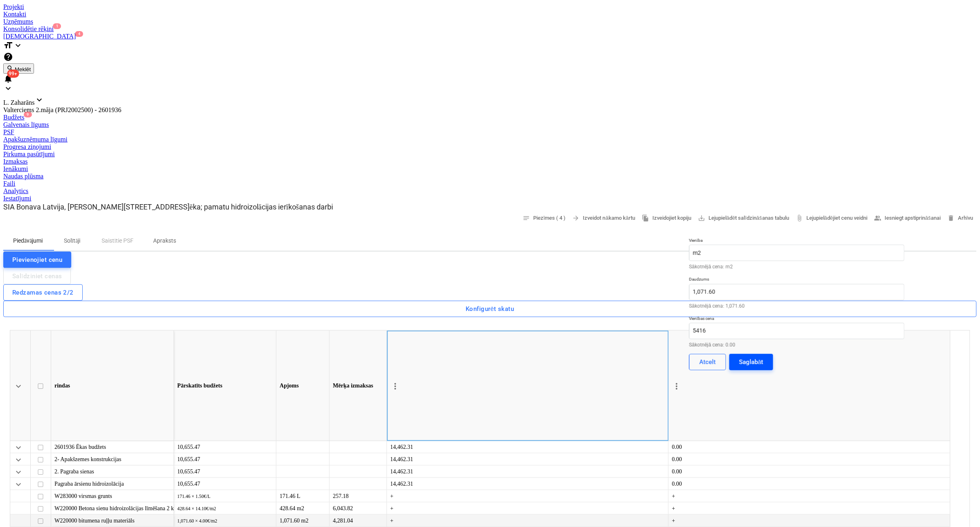 Image resolution: width=980 pixels, height=527 pixels. I want to click on span: more_vert, so click(395, 386).